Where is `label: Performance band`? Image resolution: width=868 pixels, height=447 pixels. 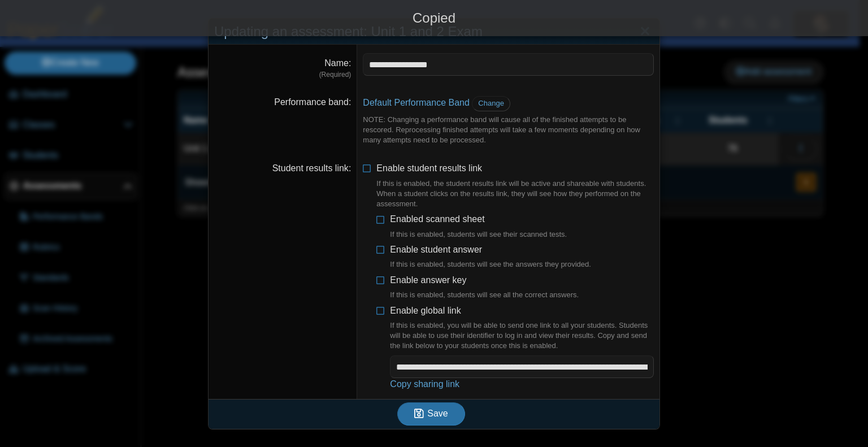
label: Performance band is located at coordinates (312, 102).